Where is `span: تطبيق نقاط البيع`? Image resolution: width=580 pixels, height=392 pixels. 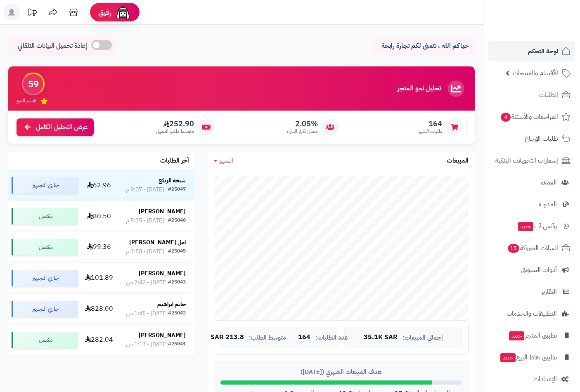
span: تطبيق نقاط البيع is located at coordinates (528, 357).